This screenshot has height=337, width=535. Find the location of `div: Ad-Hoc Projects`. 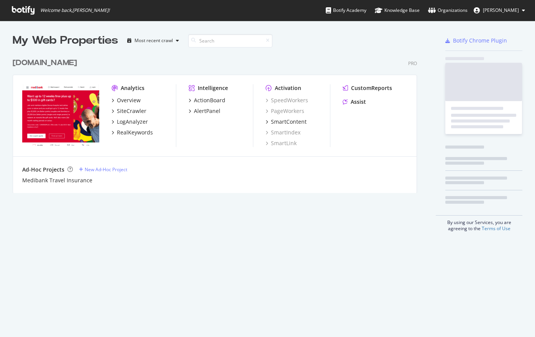

div: Ad-Hoc Projects is located at coordinates (43, 170).